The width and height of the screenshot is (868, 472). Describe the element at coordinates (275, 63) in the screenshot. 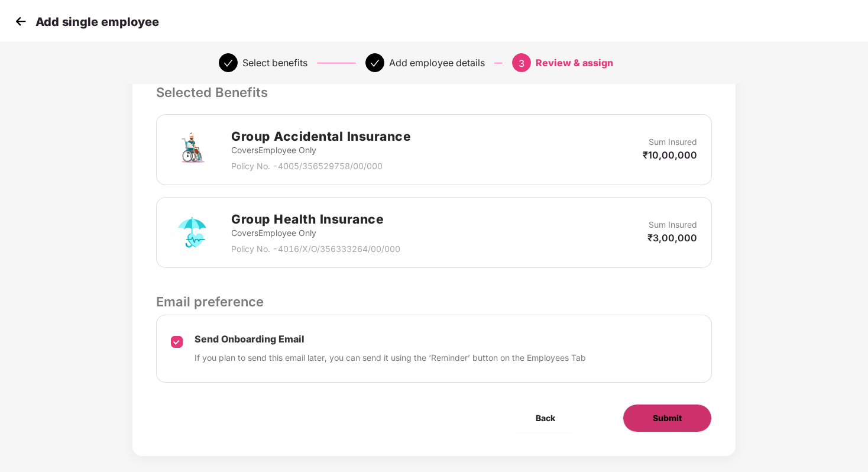

I see `div: Select benefits` at that location.